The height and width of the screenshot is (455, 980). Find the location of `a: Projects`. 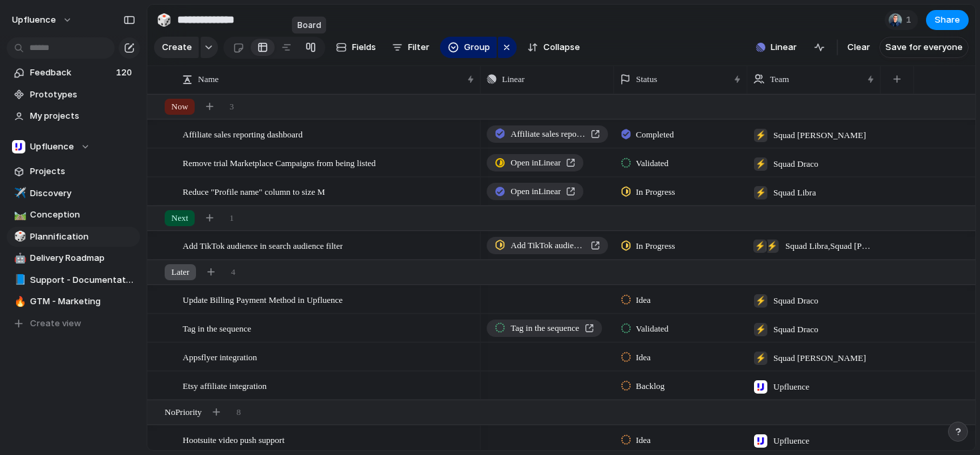

a: Projects is located at coordinates (74, 172).